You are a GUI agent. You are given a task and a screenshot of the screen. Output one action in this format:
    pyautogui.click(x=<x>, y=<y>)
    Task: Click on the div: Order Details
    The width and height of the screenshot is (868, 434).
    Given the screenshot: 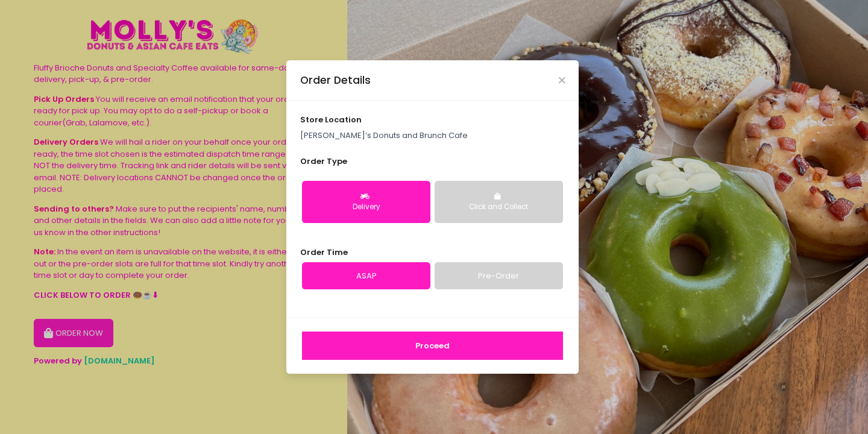 What is the action you would take?
    pyautogui.click(x=335, y=81)
    